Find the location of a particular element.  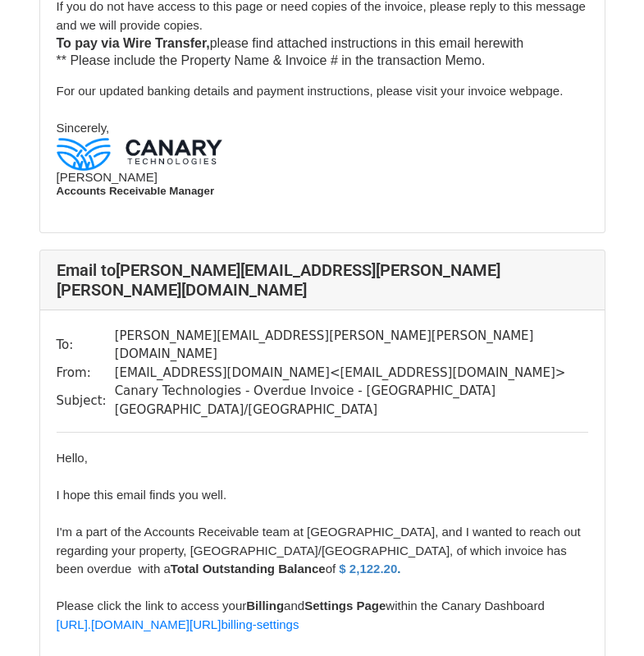

td: Subject: is located at coordinates (85, 400).